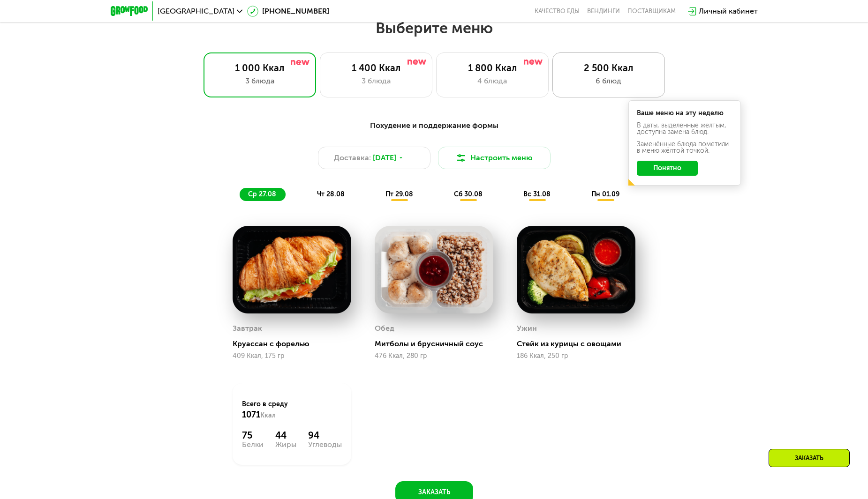 The image size is (868, 499). I want to click on div: В даты, выделенные желтым, доступна замена блюд., so click(684, 129).